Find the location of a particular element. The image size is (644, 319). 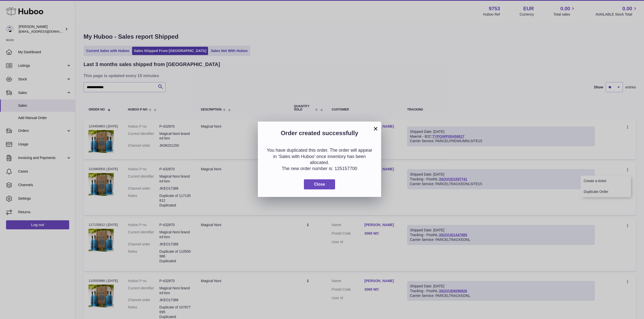

span: Close is located at coordinates (319, 184).